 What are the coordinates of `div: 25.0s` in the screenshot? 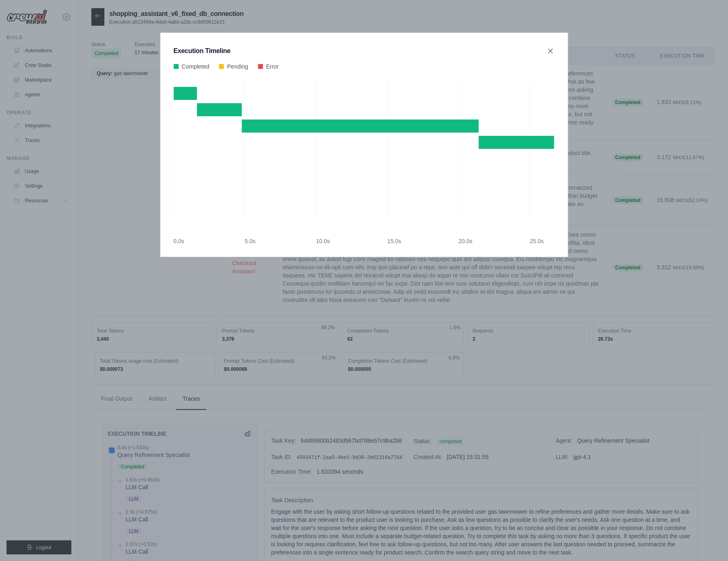 It's located at (537, 242).